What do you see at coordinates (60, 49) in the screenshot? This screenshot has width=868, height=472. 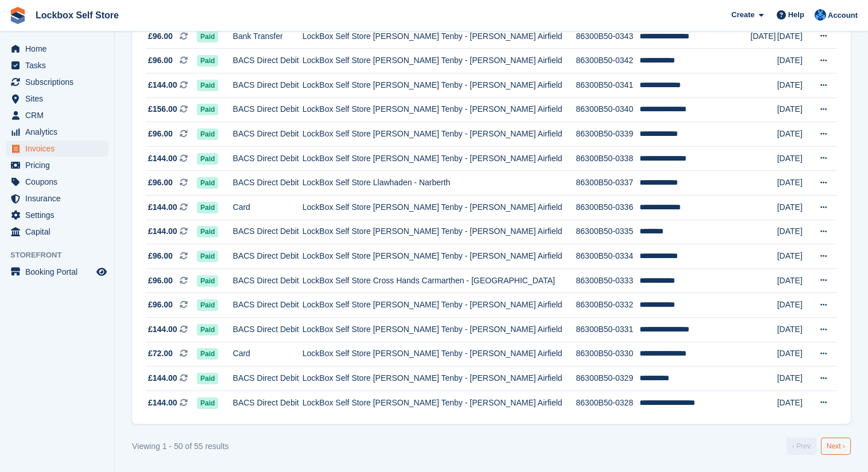 I see `span: Home` at bounding box center [60, 49].